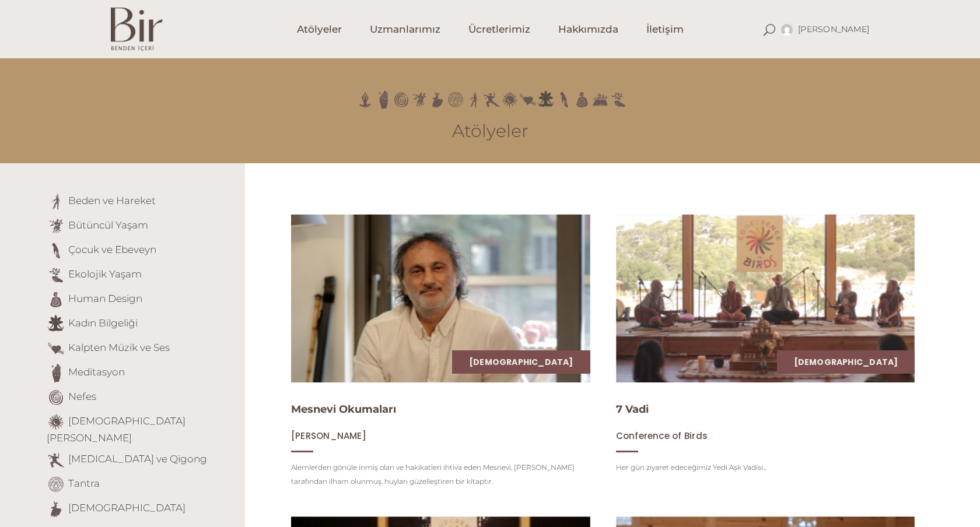 This screenshot has width=980, height=527. What do you see at coordinates (105, 274) in the screenshot?
I see `a: Ekolojik Yaşam` at bounding box center [105, 274].